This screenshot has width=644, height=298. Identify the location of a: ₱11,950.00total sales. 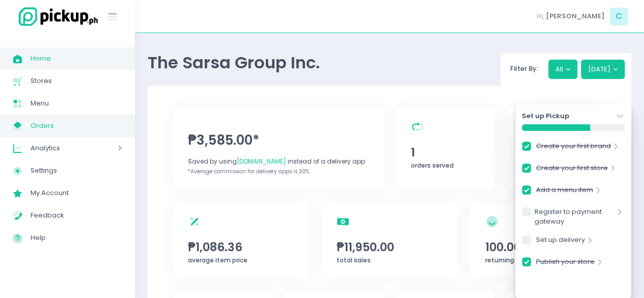
(389, 240).